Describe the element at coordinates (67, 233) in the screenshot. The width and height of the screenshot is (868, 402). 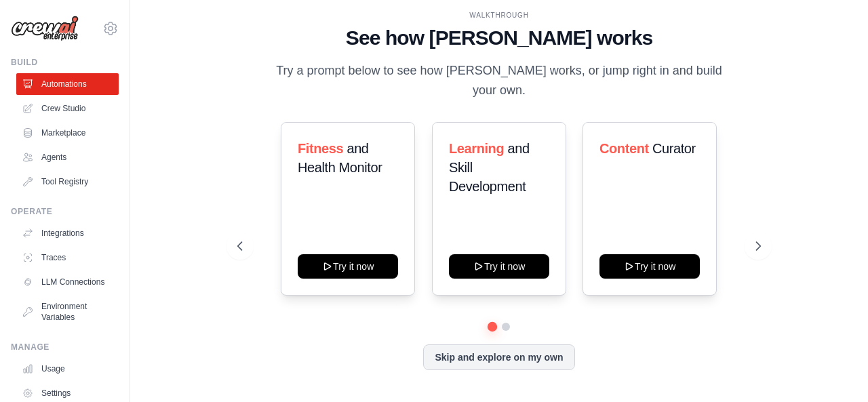
I see `a: Integrations` at that location.